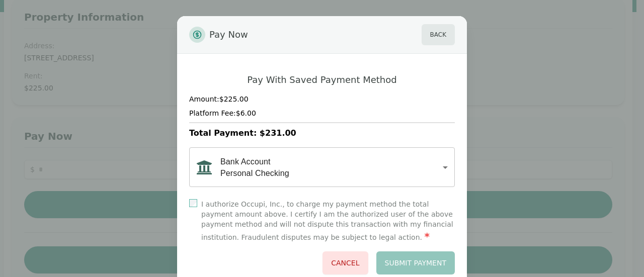 The image size is (644, 277). Describe the element at coordinates (322, 113) in the screenshot. I see `h4: Platform Fee: $6.00` at that location.